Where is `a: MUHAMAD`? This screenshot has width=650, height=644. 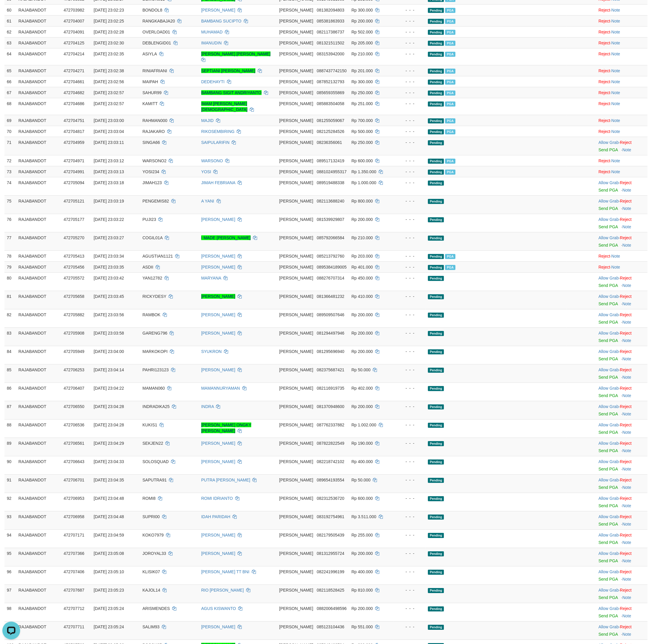 a: MUHAMAD is located at coordinates (212, 32).